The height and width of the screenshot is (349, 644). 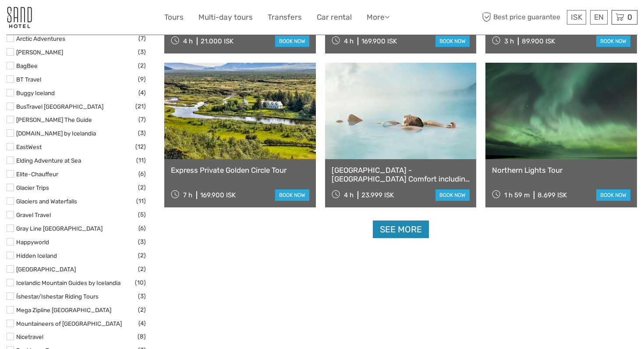 What do you see at coordinates (41, 39) in the screenshot?
I see `a: Arctic Adventures` at bounding box center [41, 39].